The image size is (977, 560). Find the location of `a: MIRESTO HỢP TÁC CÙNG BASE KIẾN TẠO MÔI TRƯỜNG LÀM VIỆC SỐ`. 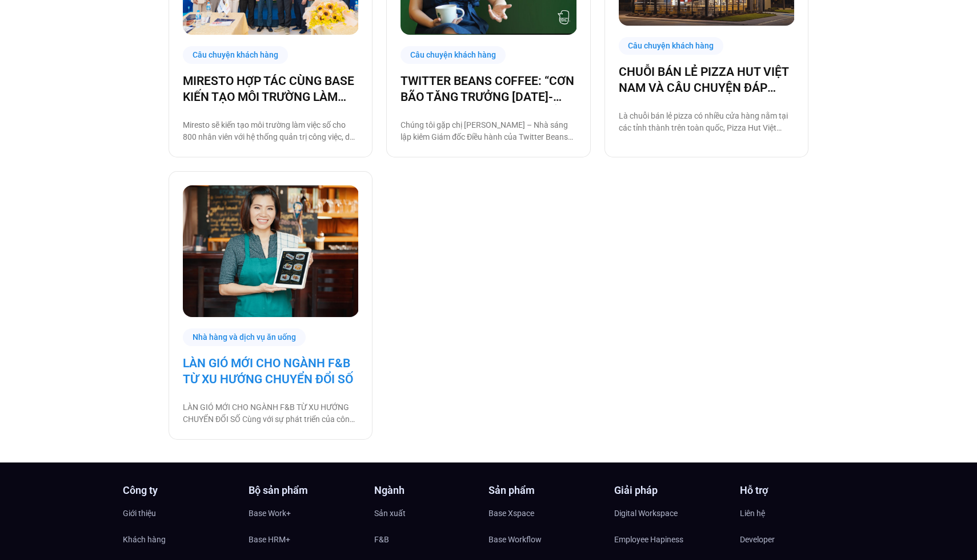

a: MIRESTO HỢP TÁC CÙNG BASE KIẾN TẠO MÔI TRƯỜNG LÀM VIỆC SỐ is located at coordinates (270, 89).